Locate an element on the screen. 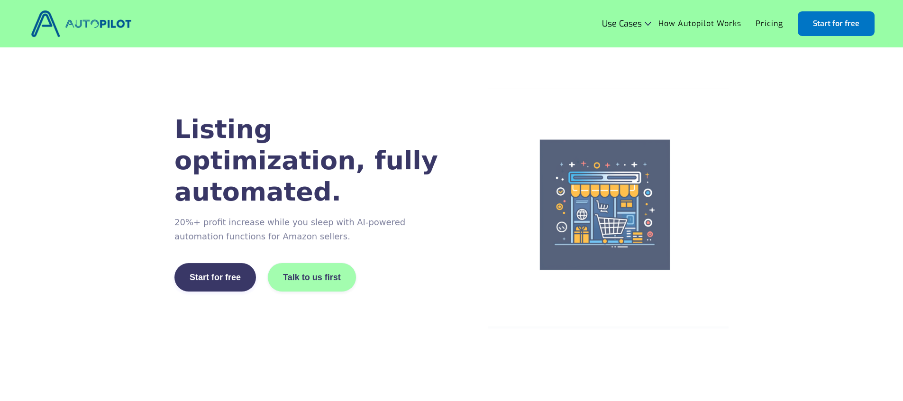 Image resolution: width=903 pixels, height=401 pixels. a: Talk to us first is located at coordinates (312, 277).